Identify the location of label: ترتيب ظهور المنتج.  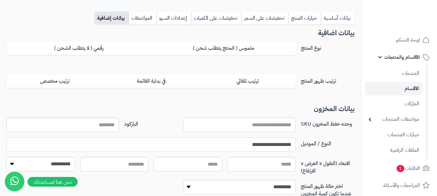
(328, 80).